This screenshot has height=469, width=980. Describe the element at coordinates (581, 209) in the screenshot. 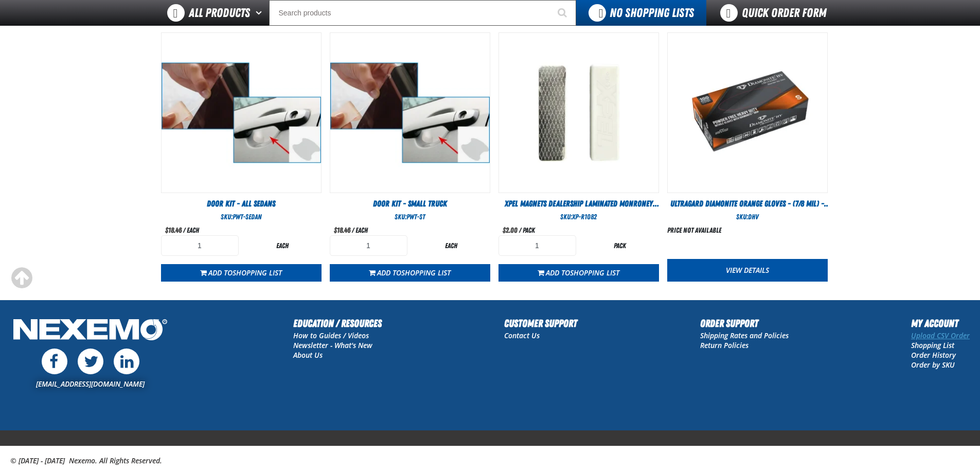

I see `span: XPEL Magnets Dealership Laminated Monroney Stickers (Pack of 2 Magnets)` at that location.